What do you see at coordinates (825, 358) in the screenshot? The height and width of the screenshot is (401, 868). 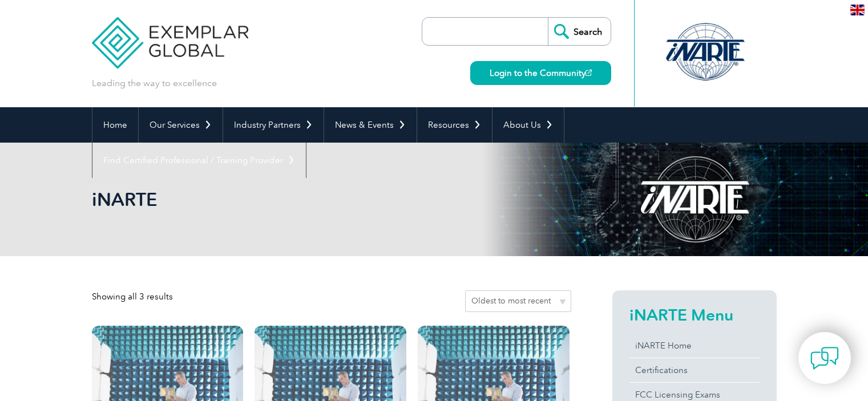 I see `img: contact-chat.png` at bounding box center [825, 358].